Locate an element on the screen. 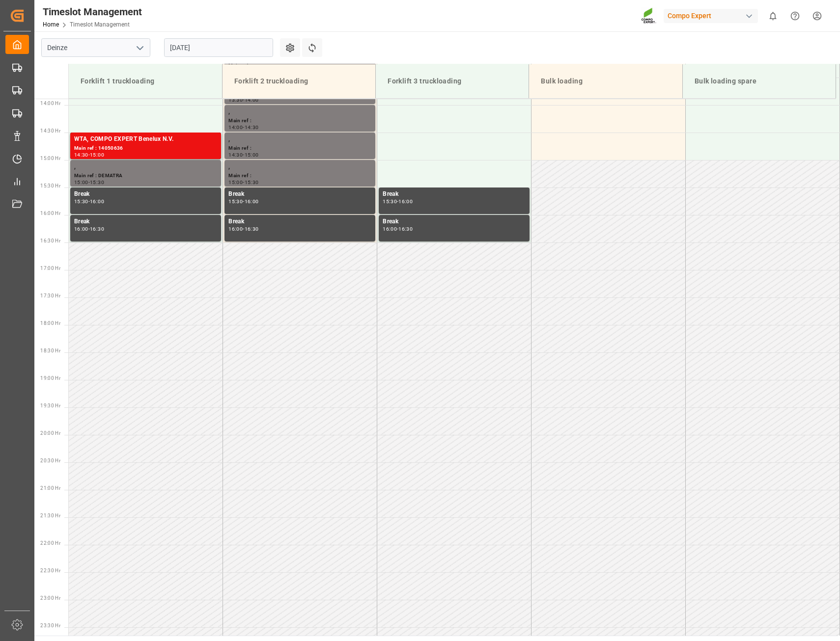  span: 16:00 Hr is located at coordinates (50, 213).